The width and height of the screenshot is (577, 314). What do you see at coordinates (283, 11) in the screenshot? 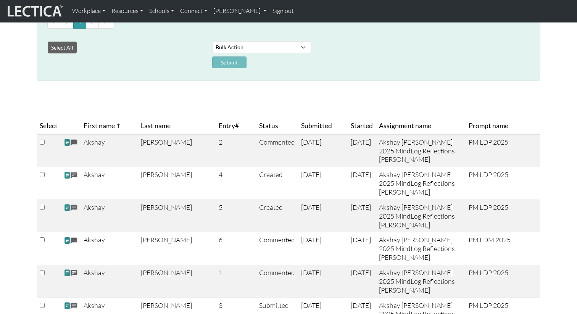
I see `a: Sign out` at bounding box center [283, 11].